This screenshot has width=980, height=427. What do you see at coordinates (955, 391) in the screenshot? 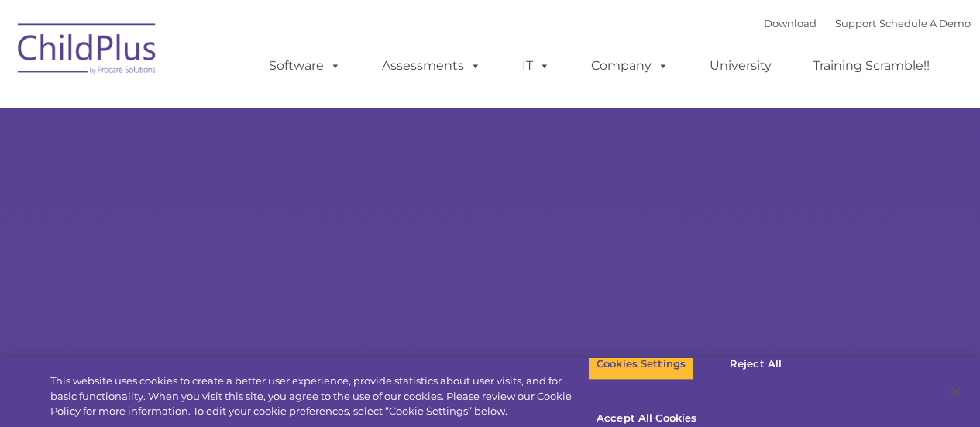
I see `button: Close` at bounding box center [955, 391].